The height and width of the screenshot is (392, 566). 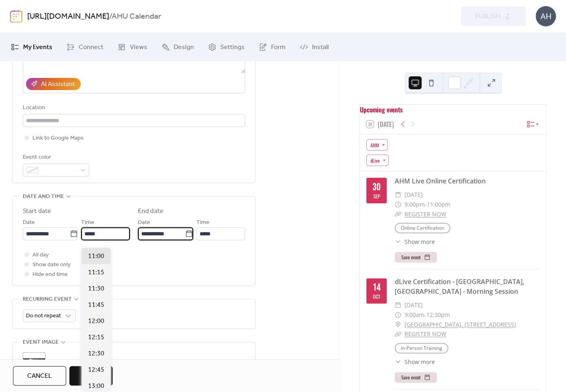 What do you see at coordinates (91, 48) in the screenshot?
I see `span: Connect` at bounding box center [91, 48].